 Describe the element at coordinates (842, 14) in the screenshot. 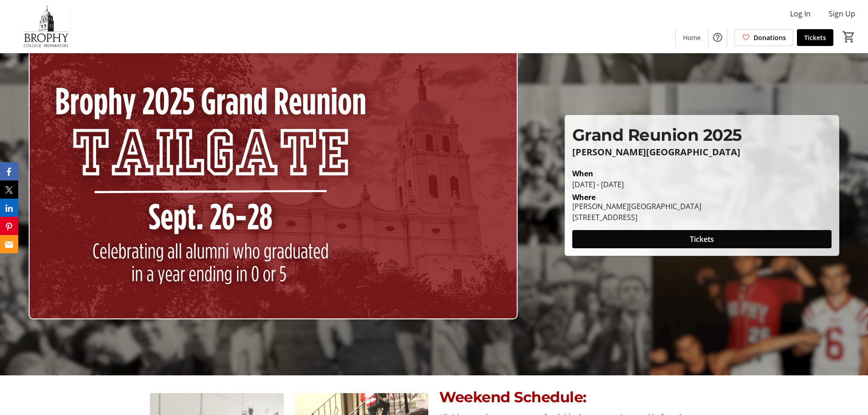

I see `button: Sign Up` at that location.